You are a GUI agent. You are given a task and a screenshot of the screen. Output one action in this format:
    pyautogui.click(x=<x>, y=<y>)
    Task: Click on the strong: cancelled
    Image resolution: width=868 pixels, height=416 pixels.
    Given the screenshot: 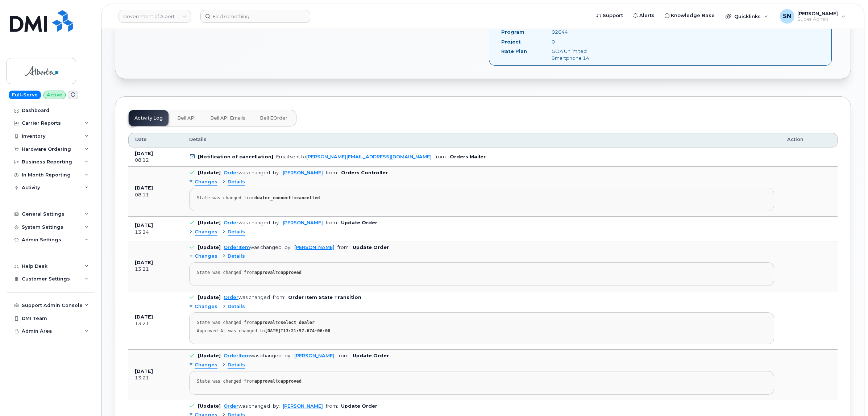 What is the action you would take?
    pyautogui.click(x=308, y=197)
    